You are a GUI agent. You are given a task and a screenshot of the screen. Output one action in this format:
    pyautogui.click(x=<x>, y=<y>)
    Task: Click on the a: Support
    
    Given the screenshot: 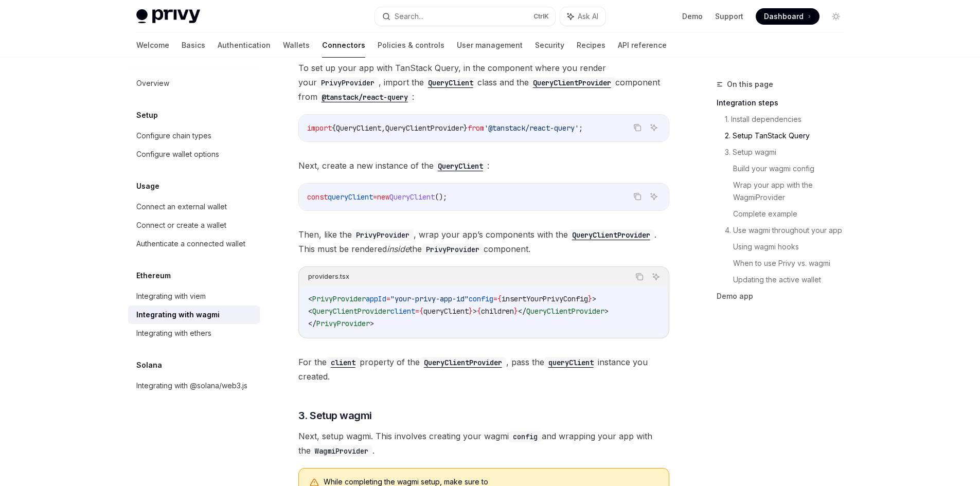 What is the action you would take?
    pyautogui.click(x=729, y=17)
    